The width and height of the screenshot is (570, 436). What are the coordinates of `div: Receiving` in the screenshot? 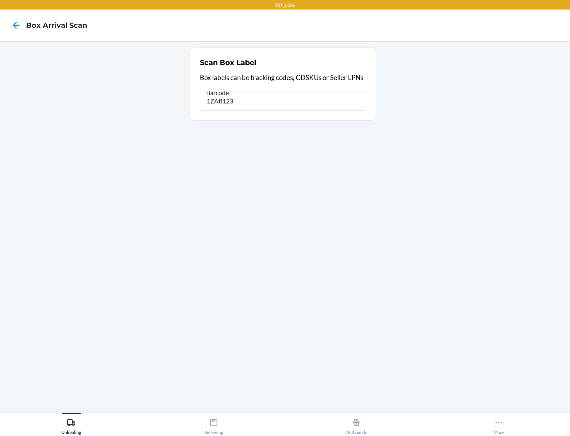 It's located at (214, 424).